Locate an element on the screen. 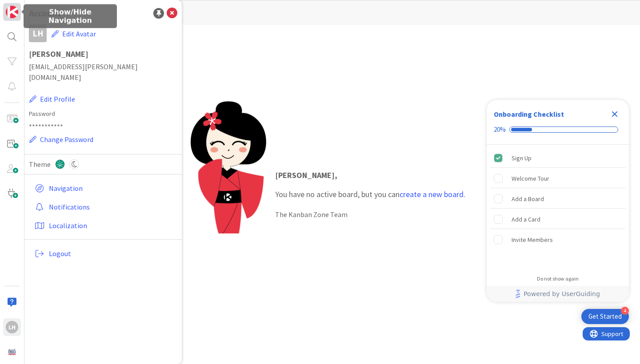 This screenshot has width=640, height=364. button: Edit Profile is located at coordinates (52, 99).